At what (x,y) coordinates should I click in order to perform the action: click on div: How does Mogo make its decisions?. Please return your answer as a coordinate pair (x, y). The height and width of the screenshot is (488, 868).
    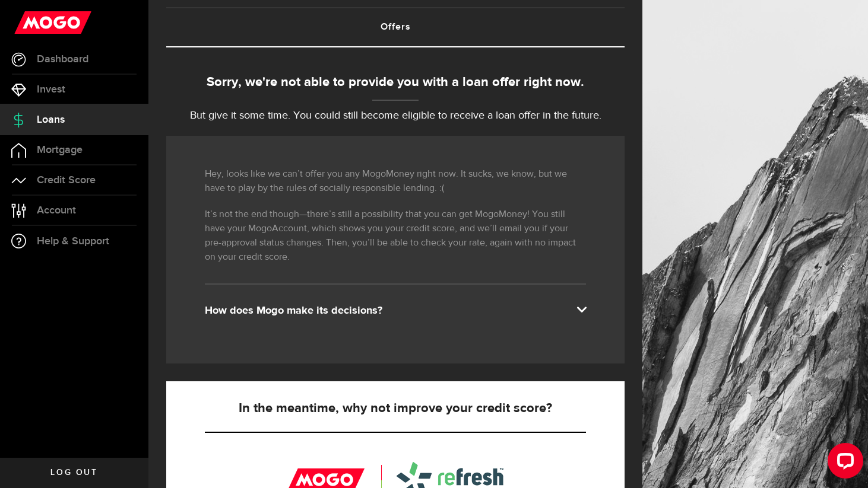
    Looking at the image, I should click on (396, 311).